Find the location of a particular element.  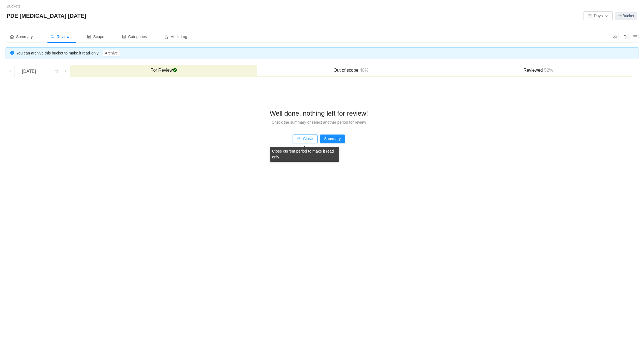

i: icon: home is located at coordinates (12, 37).